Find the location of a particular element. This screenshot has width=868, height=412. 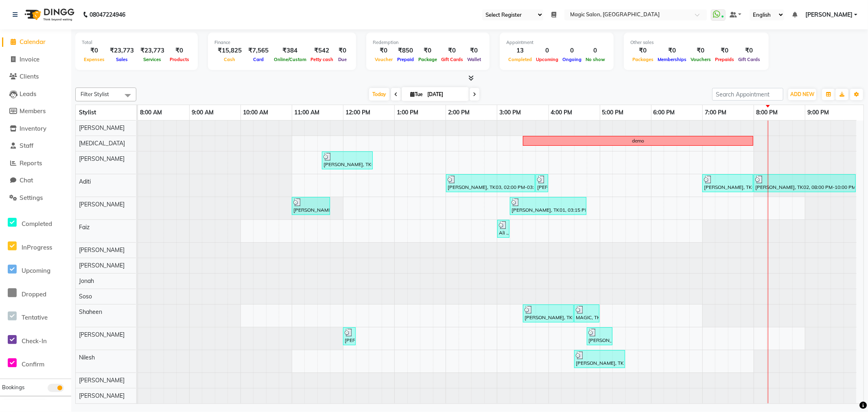

div: ₹15,825 is located at coordinates (230, 50).